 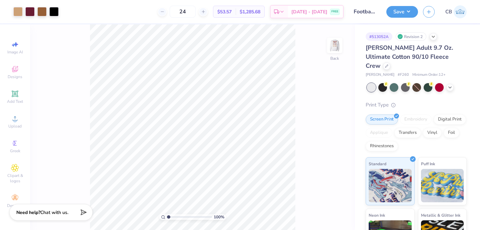 I want to click on button: Save, so click(x=402, y=12).